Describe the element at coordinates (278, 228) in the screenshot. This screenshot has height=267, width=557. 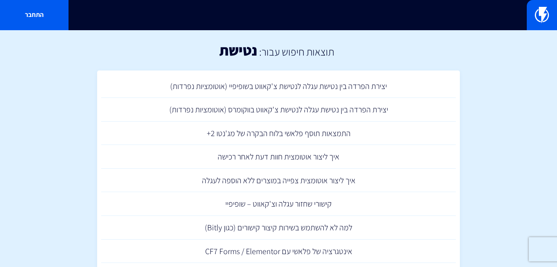
I see `a: למה לא להשתמש בשירות קיצור קישורים (כגון Bitly)` at that location.